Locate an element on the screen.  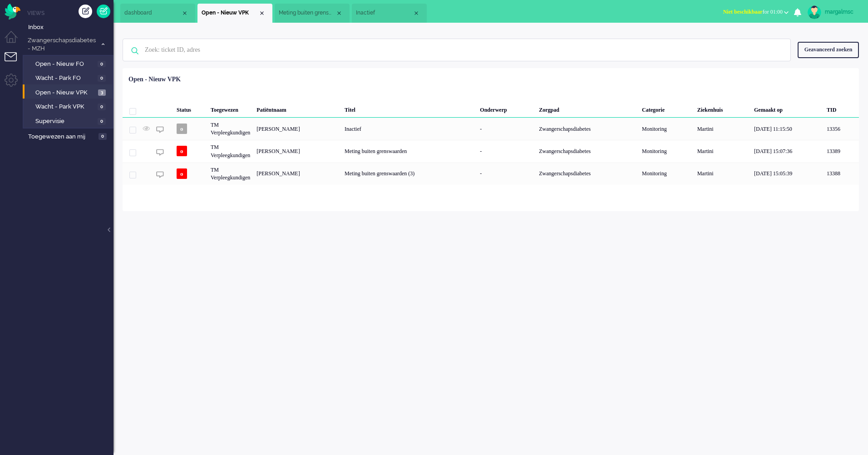
a: Wacht - Park FO 0 is located at coordinates (70, 77).